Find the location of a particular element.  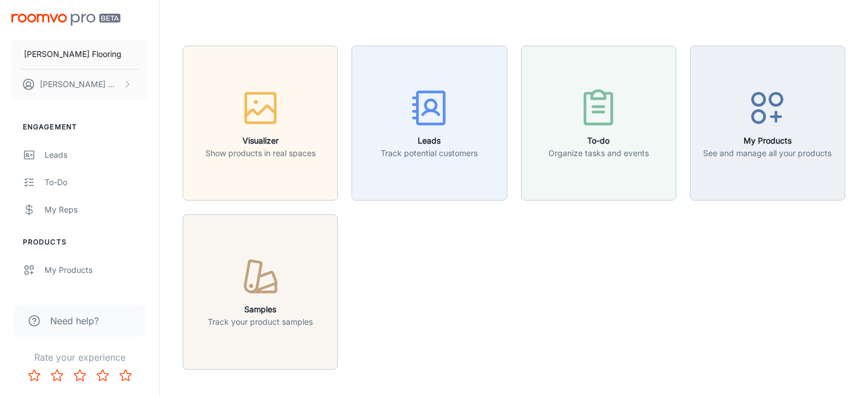

div: Leads is located at coordinates (96, 155).